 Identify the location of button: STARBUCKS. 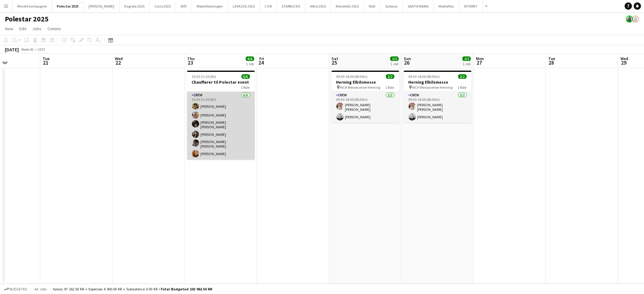
(291, 6).